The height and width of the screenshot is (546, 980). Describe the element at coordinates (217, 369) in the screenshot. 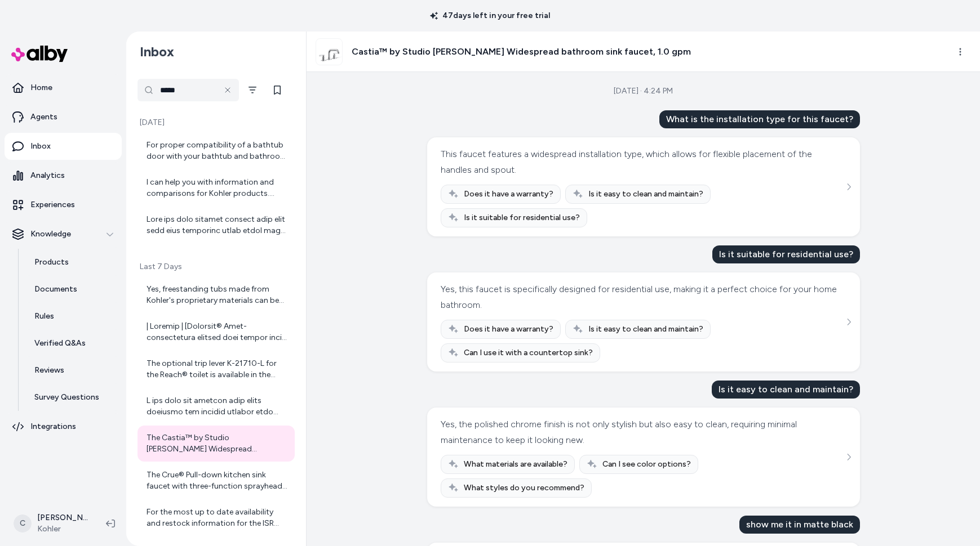

I see `div: The optional trip lever K-21710-L for the Reach® toilet is available in the following finishes: -...` at that location.